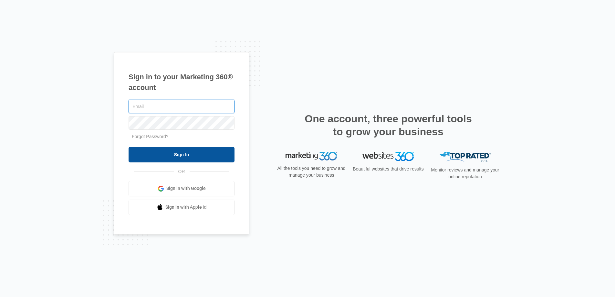 The image size is (615, 297). I want to click on span: OR, so click(182, 171).